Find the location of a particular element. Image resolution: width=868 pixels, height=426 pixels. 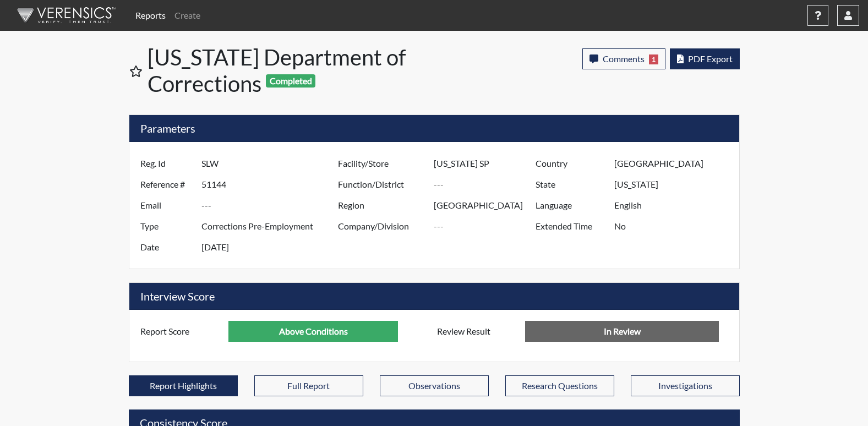

button: Comments1 is located at coordinates (624, 59).